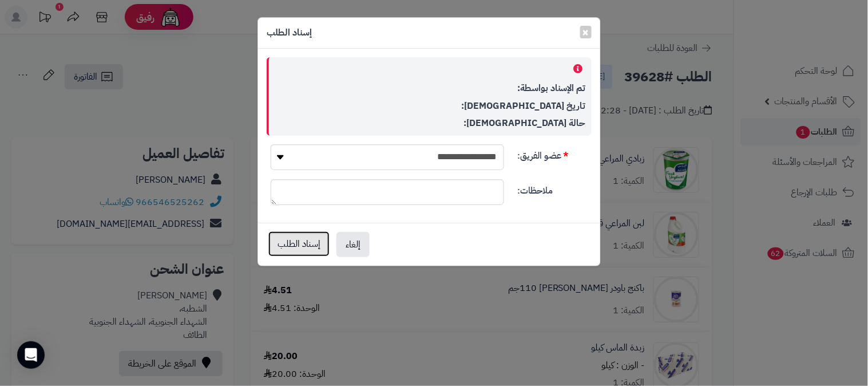 This screenshot has width=868, height=386. I want to click on h4: إسناد الطلب, so click(289, 33).